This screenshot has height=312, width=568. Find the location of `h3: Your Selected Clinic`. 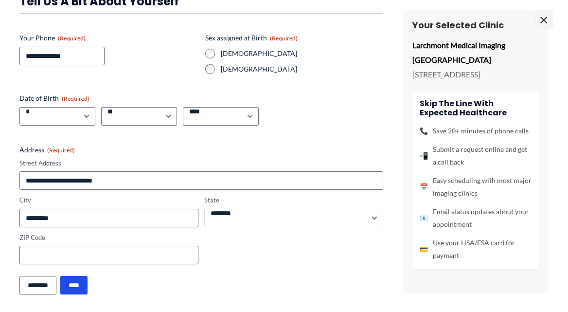

h3: Your Selected Clinic is located at coordinates (476, 25).